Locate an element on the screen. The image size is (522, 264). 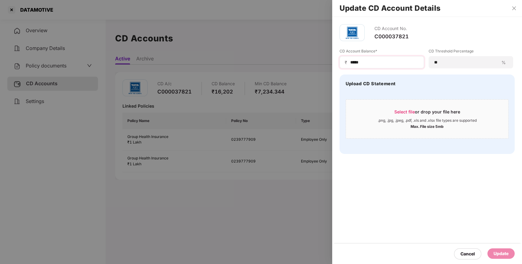
span: Select fileor drop your file here.png, .jpg, .jpeg, .pdf, .xls and .xlsx file types are supported... is located at coordinates (427, 119).